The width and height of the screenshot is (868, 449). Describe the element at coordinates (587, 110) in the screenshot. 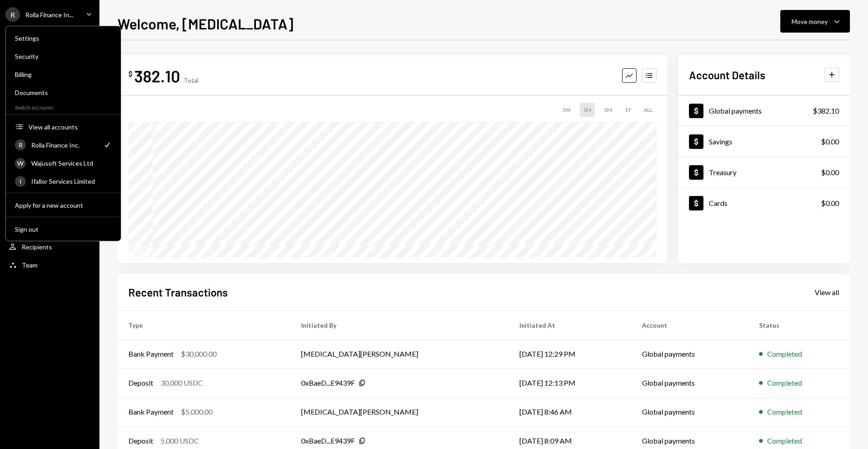

I see `div: 1M` at that location.